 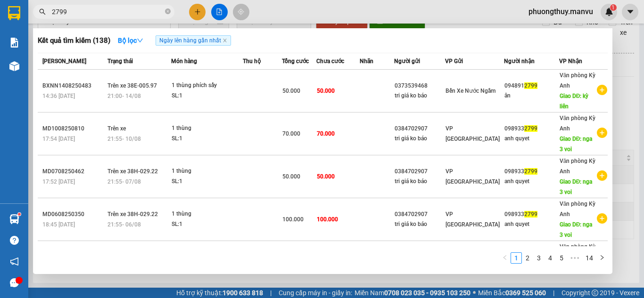 I want to click on a: 4, so click(x=550, y=258).